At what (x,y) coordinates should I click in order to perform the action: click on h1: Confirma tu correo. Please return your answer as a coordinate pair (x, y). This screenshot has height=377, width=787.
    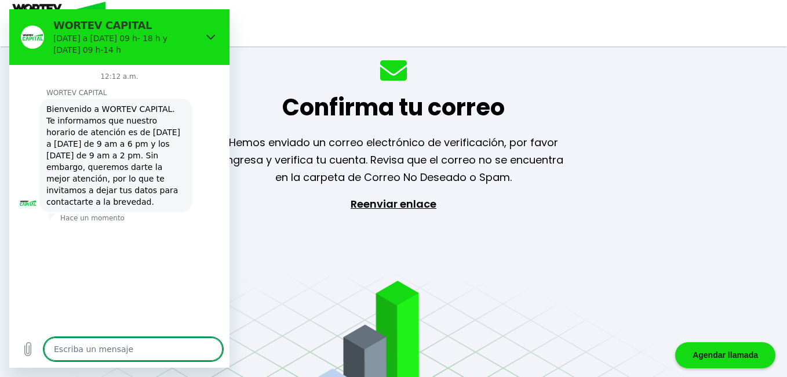
    Looking at the image, I should click on (394, 107).